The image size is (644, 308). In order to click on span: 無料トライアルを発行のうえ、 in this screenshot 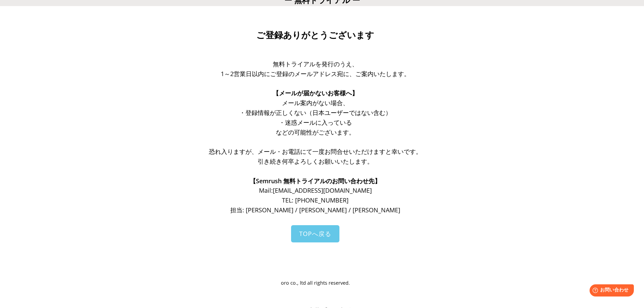, I will do `click(316, 64)`.